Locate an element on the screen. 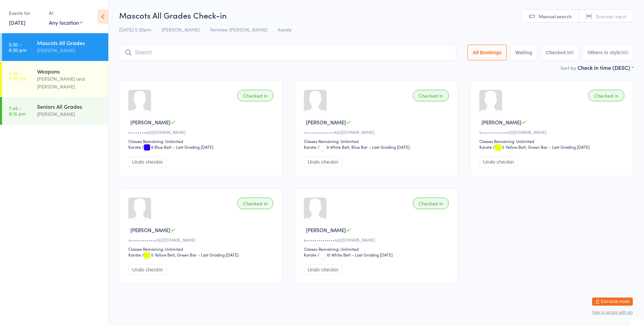 The height and width of the screenshot is (326, 644). time: 6:30 - 7:30 pm is located at coordinates (18, 76).